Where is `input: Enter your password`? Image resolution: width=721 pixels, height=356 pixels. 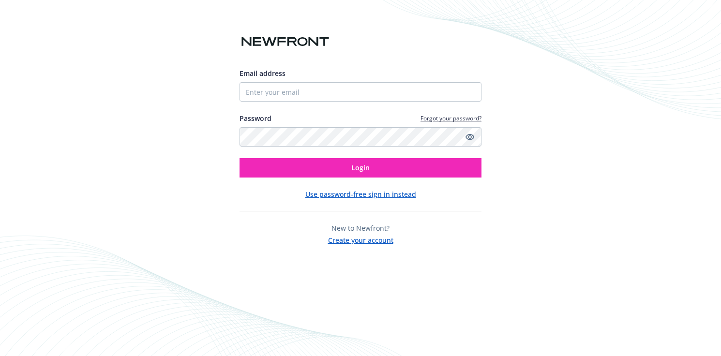
input: Enter your password is located at coordinates (361, 137).